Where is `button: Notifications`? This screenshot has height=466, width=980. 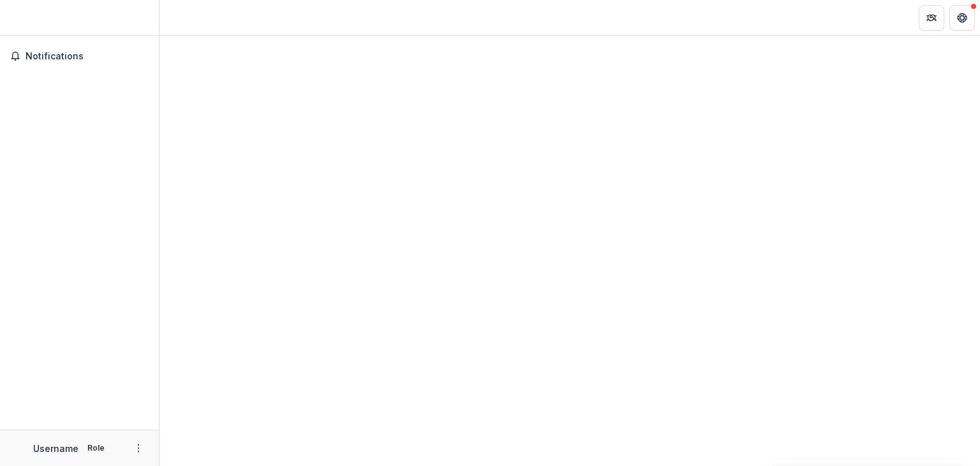
button: Notifications is located at coordinates (79, 56).